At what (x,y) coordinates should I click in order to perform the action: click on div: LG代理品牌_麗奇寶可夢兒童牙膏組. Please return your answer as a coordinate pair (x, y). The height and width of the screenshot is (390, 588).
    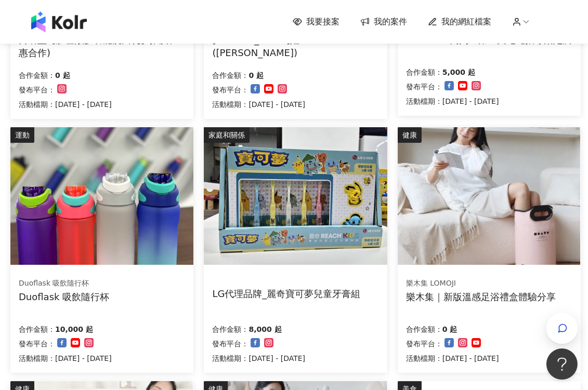
    Looking at the image, I should click on (286, 293).